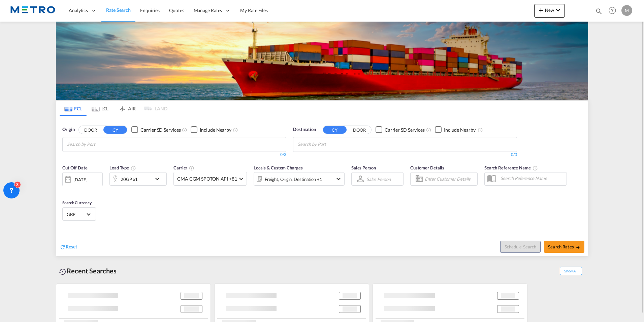 The height and width of the screenshot is (322, 644). What do you see at coordinates (451, 178) in the screenshot?
I see `input: Enter Customer Details` at bounding box center [451, 178].